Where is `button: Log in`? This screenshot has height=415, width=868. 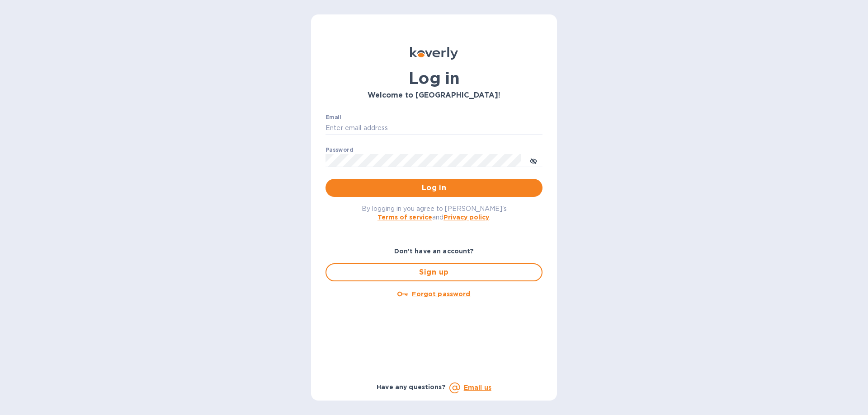
button: Log in is located at coordinates (434, 188).